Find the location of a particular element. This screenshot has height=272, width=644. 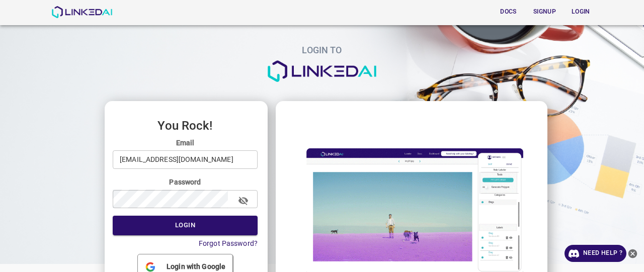

label: Email is located at coordinates (185, 143).